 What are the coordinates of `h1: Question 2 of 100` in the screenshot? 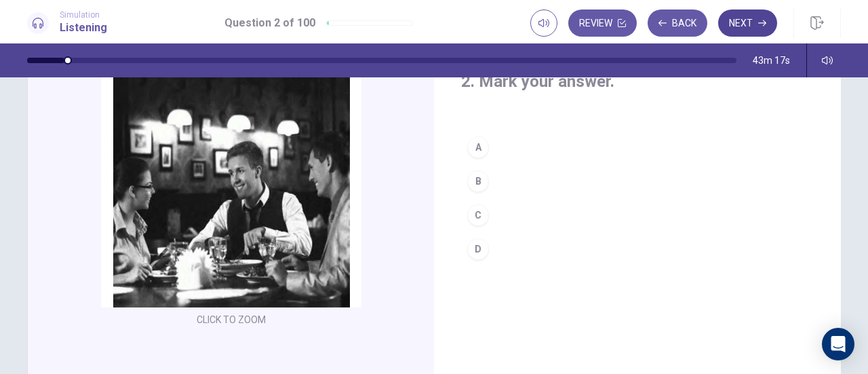 It's located at (270, 23).